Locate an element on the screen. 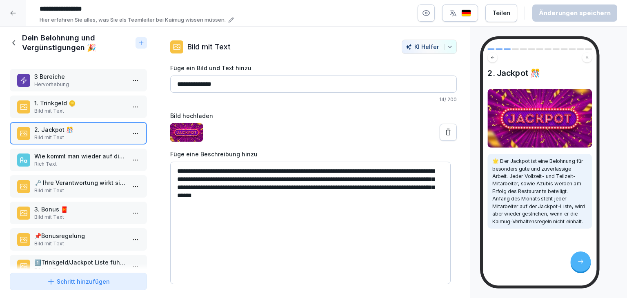 Image resolution: width=627 pixels, height=298 pixels. div: 1️⃣​Trinkgeld/Jackpot Liste führen bzw. Cockpit vollständig ausfüllenBild mit Text is located at coordinates (78, 266).